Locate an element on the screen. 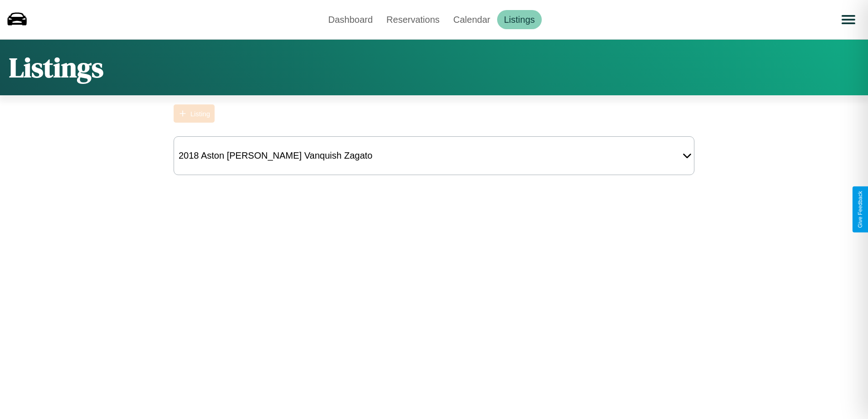  button: Open menu is located at coordinates (849, 20).